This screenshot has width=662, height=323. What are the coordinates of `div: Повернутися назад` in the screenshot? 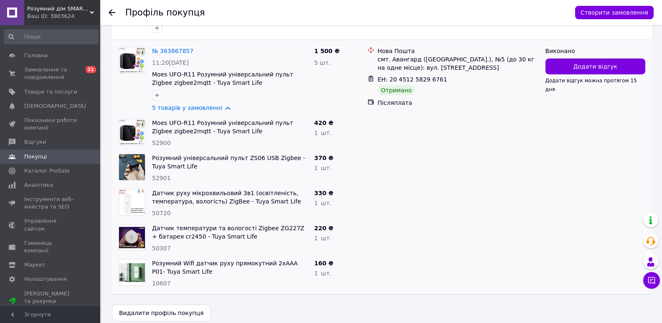 It's located at (112, 13).